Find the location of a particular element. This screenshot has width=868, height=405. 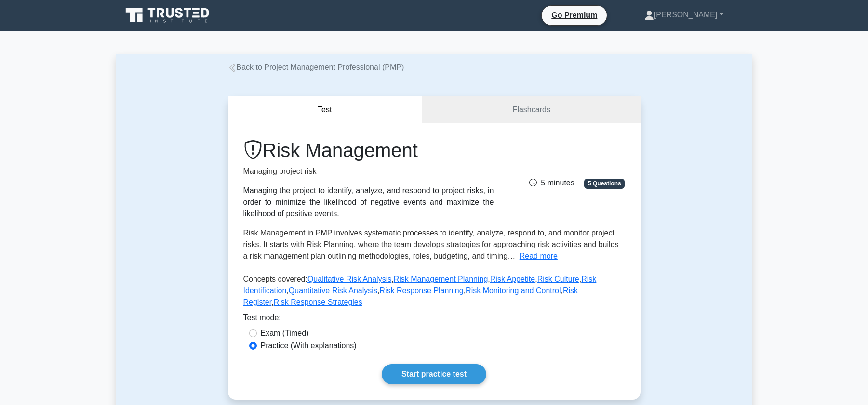

a: Start practice test is located at coordinates (434, 374).